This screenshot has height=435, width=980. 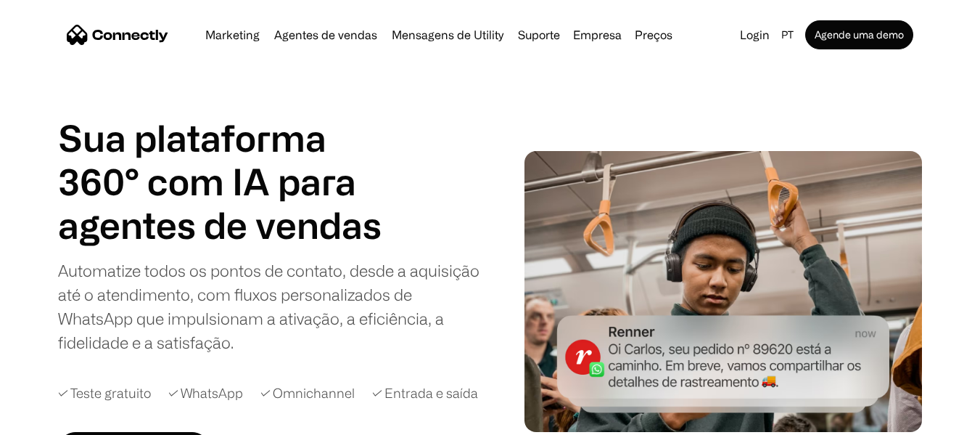 I want to click on a: Marketing, so click(x=232, y=35).